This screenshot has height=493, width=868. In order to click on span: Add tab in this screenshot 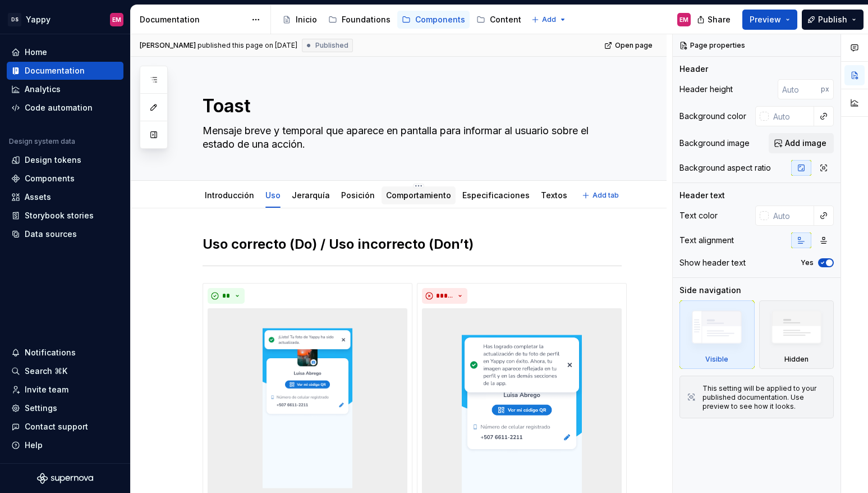, I will do `click(606, 196)`.